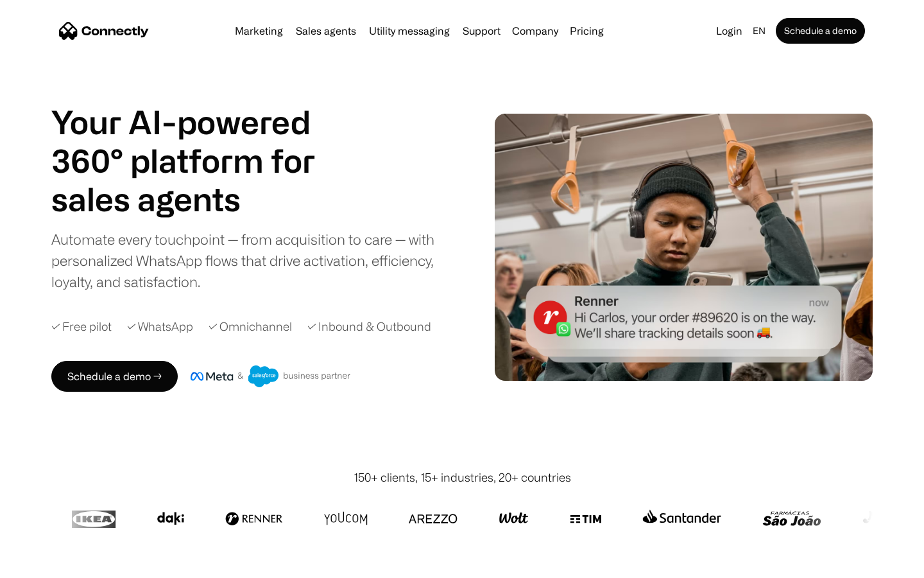  Describe the element at coordinates (410, 31) in the screenshot. I see `a: Utility messaging` at that location.